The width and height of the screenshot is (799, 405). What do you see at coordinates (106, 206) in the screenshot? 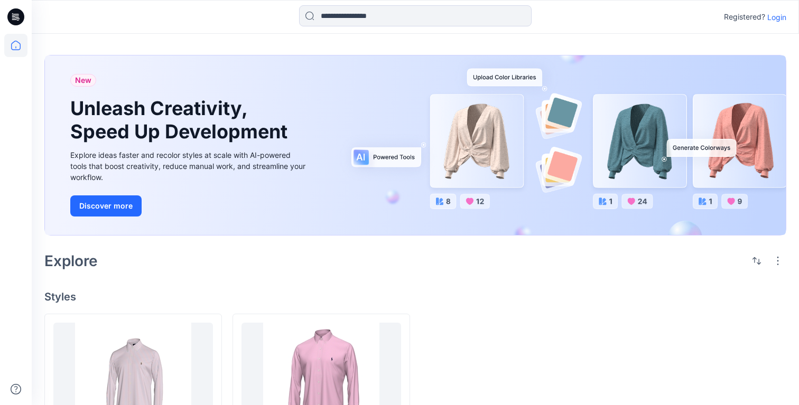
I see `button: Discover more` at bounding box center [106, 206].